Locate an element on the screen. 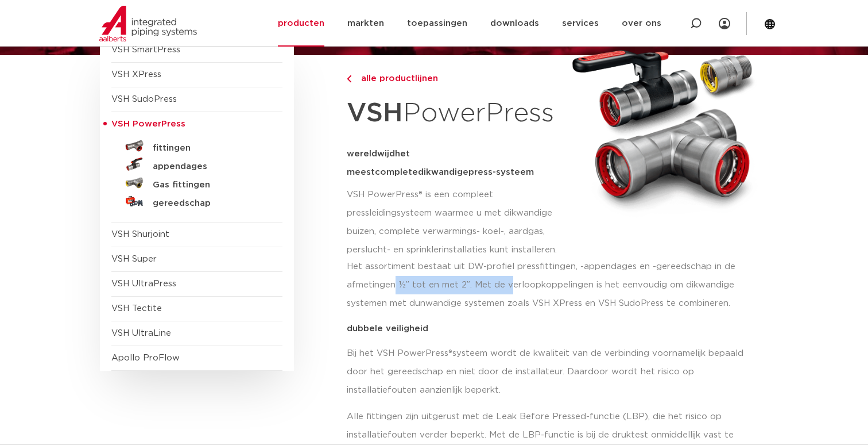 This screenshot has height=445, width=868. span: Bij het VSH PowerPress is located at coordinates (397, 353).